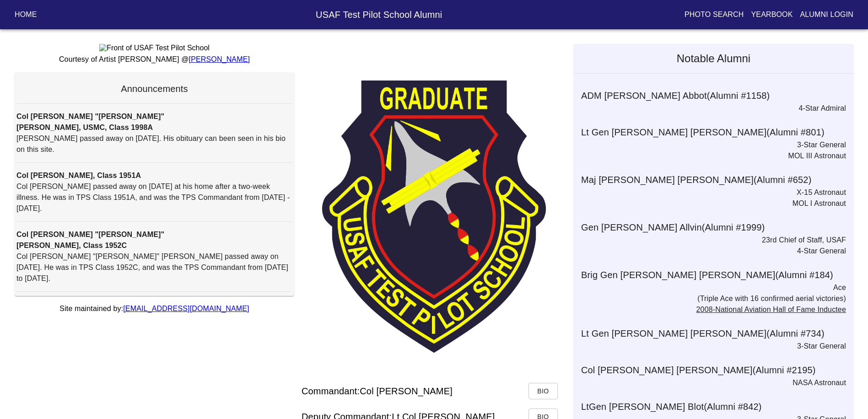 The width and height of the screenshot is (868, 419). I want to click on p: NASA Astronaut, so click(710, 383).